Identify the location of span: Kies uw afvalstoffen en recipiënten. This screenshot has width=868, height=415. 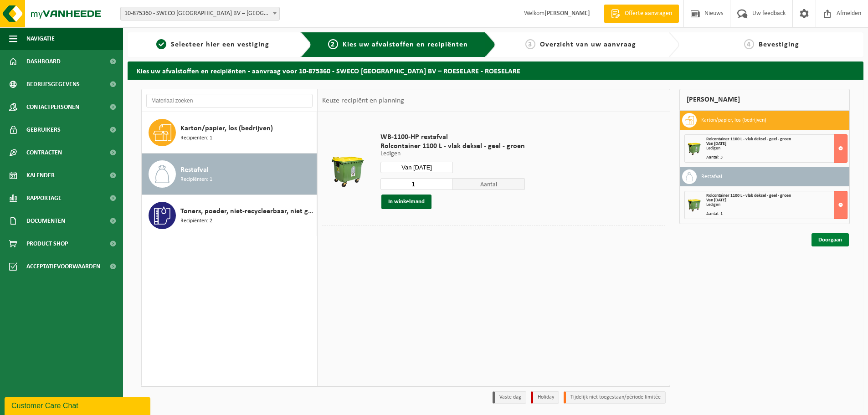
(405, 45).